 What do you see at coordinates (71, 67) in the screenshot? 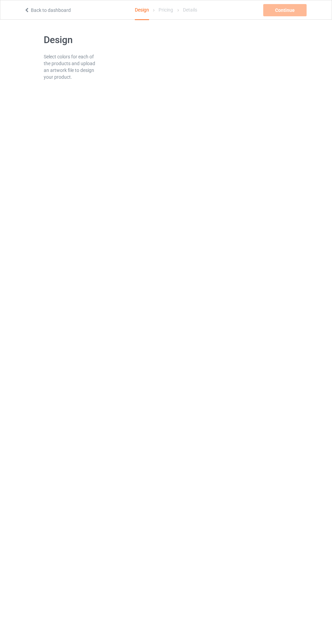
I see `div: Select colors for each of the products and upload an artwork file to design your product.` at bounding box center [71, 67].